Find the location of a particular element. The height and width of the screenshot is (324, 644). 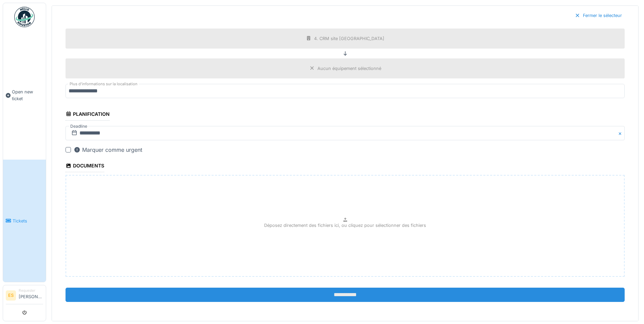

span: Open new ticket is located at coordinates (27, 95).